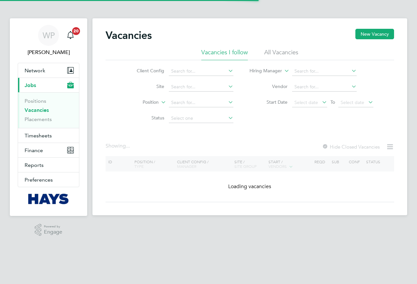 The height and width of the screenshot is (284, 417). What do you see at coordinates (49, 70) in the screenshot?
I see `button: Network` at bounding box center [49, 70].